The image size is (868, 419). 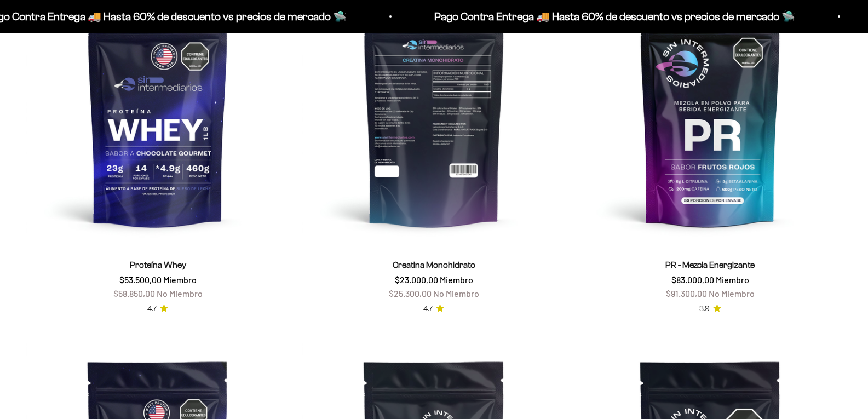 What do you see at coordinates (605, 17) in the screenshot?
I see `p: Pago Contra Entrega 🚚 Hasta 60% de descuento vs precios de mercado 🛸` at bounding box center [605, 17].